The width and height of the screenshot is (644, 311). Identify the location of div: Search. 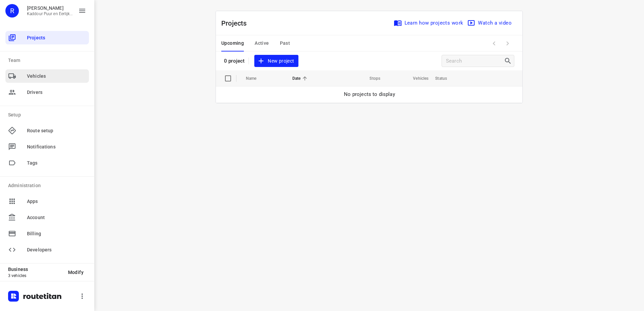
(509, 61).